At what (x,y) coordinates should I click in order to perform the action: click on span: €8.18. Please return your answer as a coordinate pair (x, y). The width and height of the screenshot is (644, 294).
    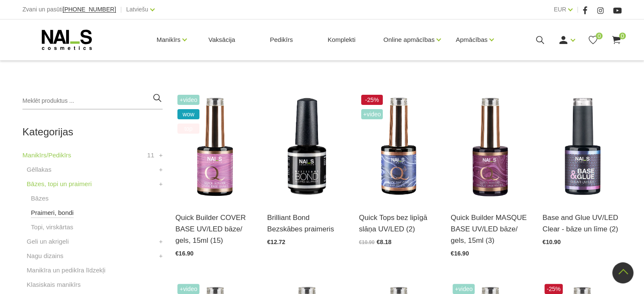
    Looking at the image, I should click on (383, 242).